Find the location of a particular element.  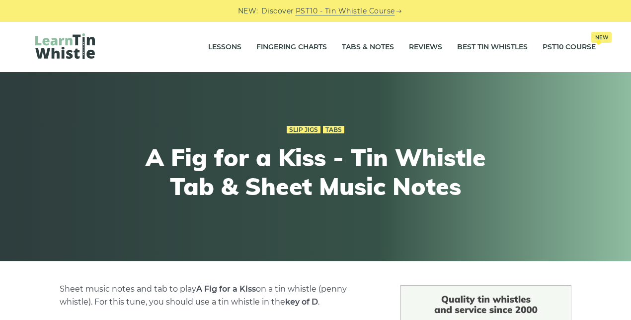

a: Tabs is located at coordinates (334, 130).